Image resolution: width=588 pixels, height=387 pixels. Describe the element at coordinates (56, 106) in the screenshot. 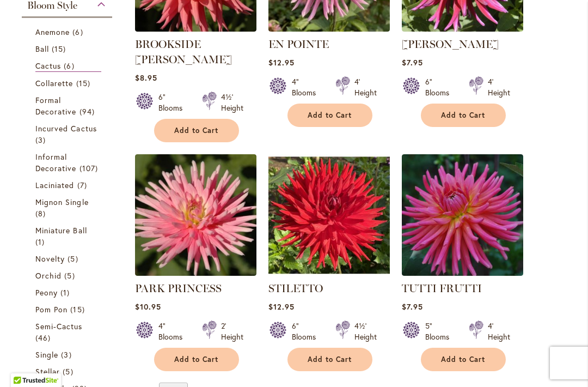

I see `span: Formal Decorative` at that location.